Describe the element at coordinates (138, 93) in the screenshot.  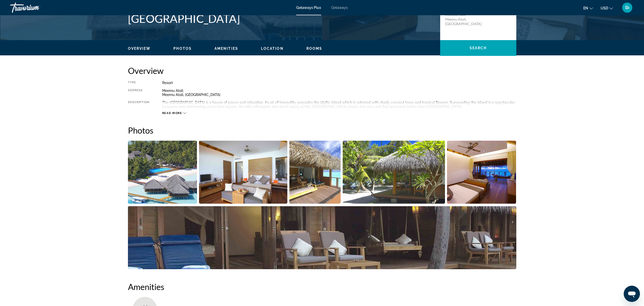
I see `div: Address` at that location.